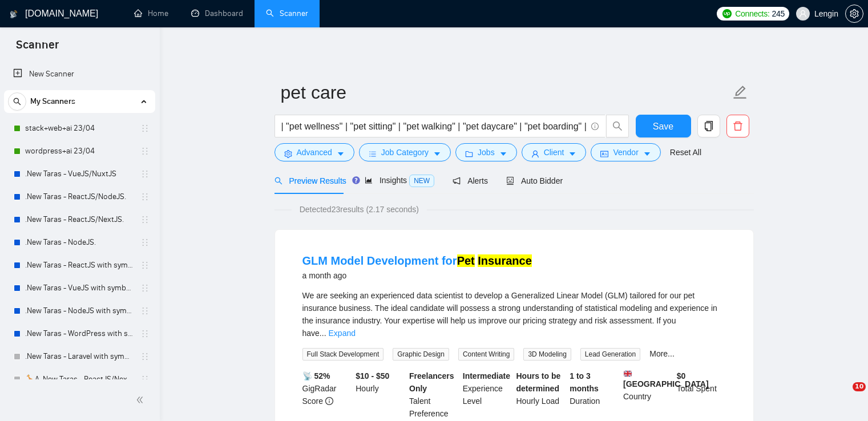  Describe the element at coordinates (217, 13) in the screenshot. I see `a: dashboardDashboard` at that location.